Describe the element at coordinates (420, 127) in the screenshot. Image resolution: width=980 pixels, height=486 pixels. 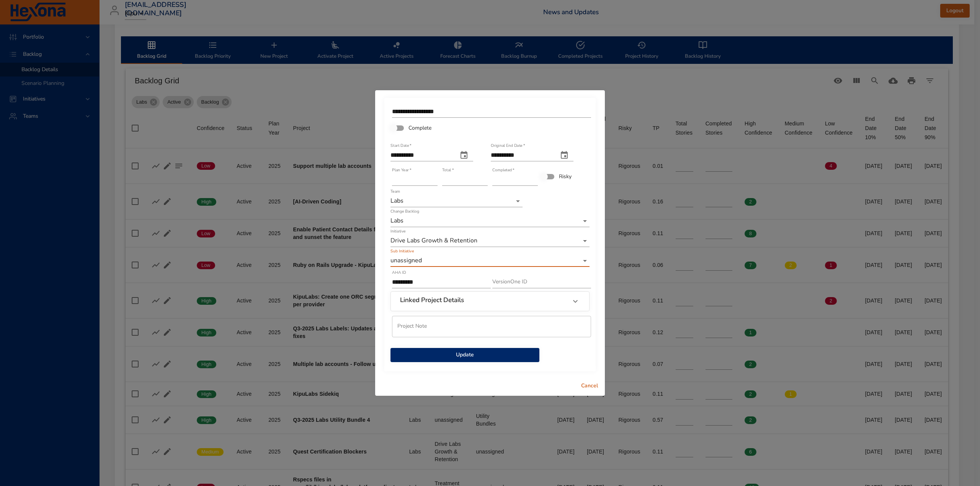
I see `span: Complete` at that location.